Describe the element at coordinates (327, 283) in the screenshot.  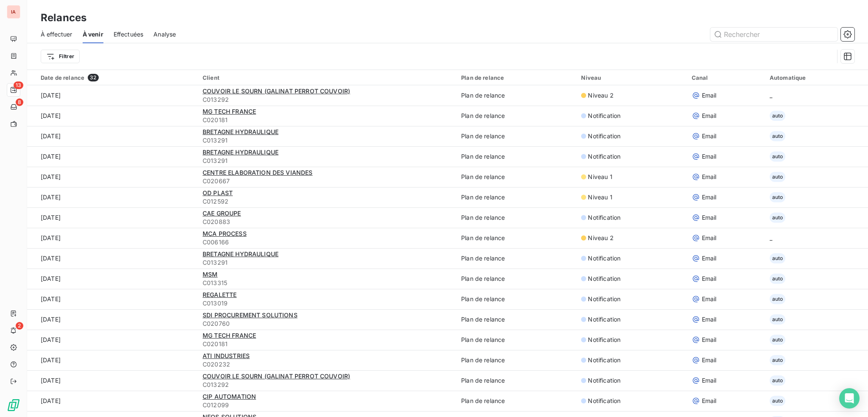
I see `span: C013315` at that location.